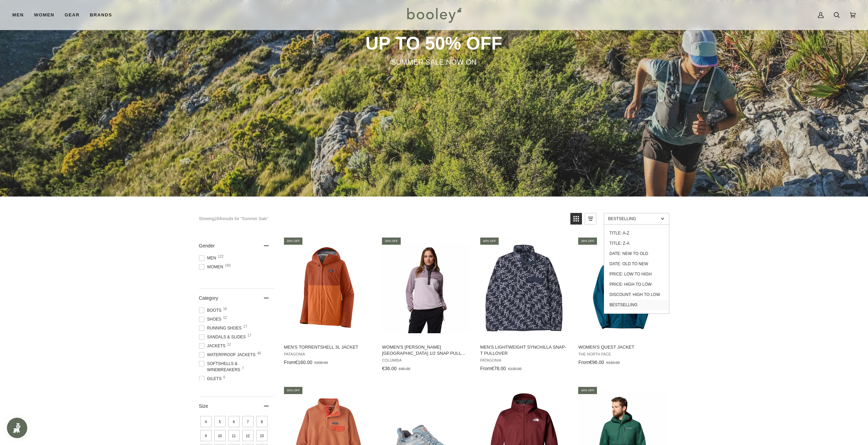 The height and width of the screenshot is (445, 868). What do you see at coordinates (220, 435) in the screenshot?
I see `span: Size: 10` at bounding box center [220, 435].